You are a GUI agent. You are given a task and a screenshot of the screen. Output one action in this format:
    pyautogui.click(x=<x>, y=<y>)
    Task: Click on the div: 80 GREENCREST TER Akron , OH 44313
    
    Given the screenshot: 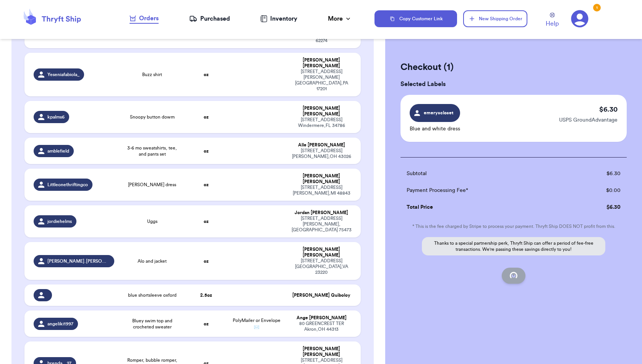 What is the action you would take?
    pyautogui.click(x=321, y=326)
    